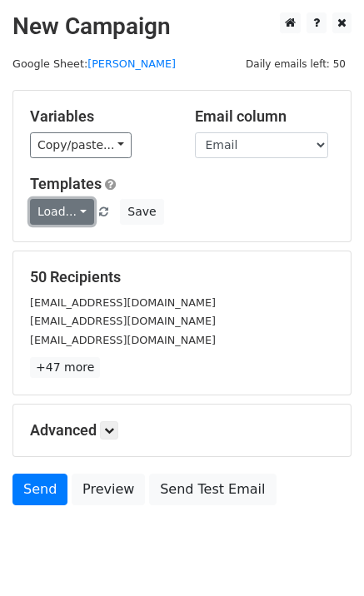 The image size is (364, 596). Describe the element at coordinates (213, 490) in the screenshot. I see `a: Send Test Email` at that location.